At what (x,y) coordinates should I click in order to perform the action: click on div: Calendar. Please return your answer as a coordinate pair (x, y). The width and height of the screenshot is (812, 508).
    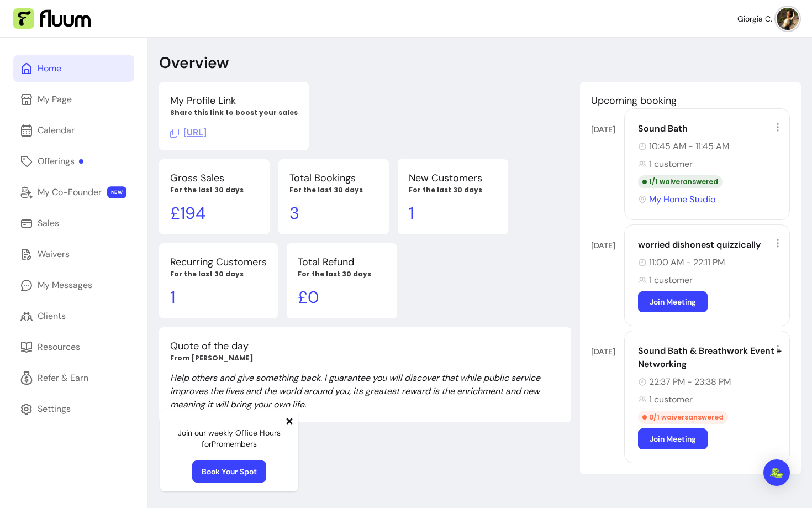
    Looking at the image, I should click on (56, 131).